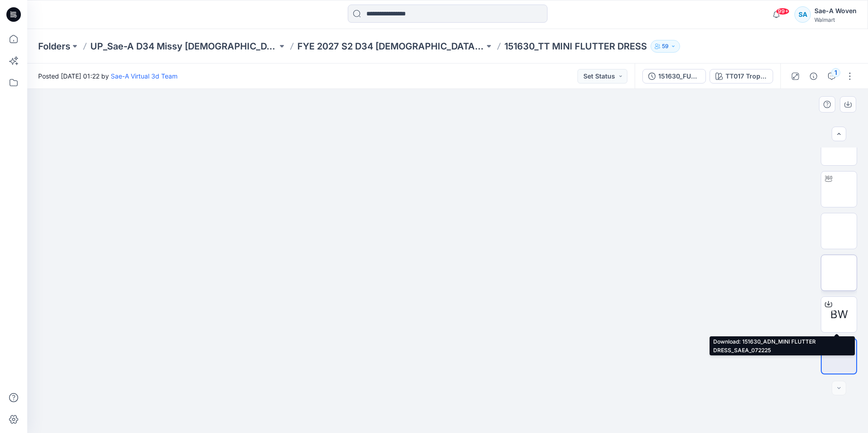 The image size is (868, 433). I want to click on button: 59, so click(665, 46).